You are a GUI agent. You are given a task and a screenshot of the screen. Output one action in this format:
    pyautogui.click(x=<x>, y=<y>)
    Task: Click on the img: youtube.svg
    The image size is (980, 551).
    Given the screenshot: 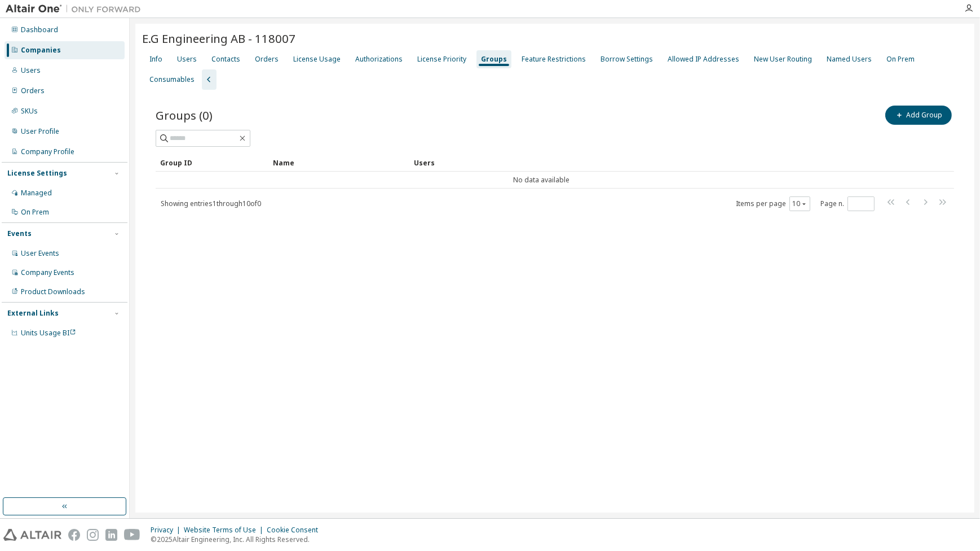 What is the action you would take?
    pyautogui.click(x=132, y=535)
    